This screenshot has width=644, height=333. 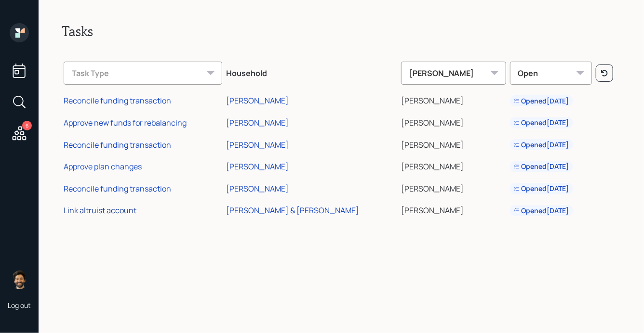 What do you see at coordinates (142, 73) in the screenshot?
I see `div: Task Type` at bounding box center [142, 73].